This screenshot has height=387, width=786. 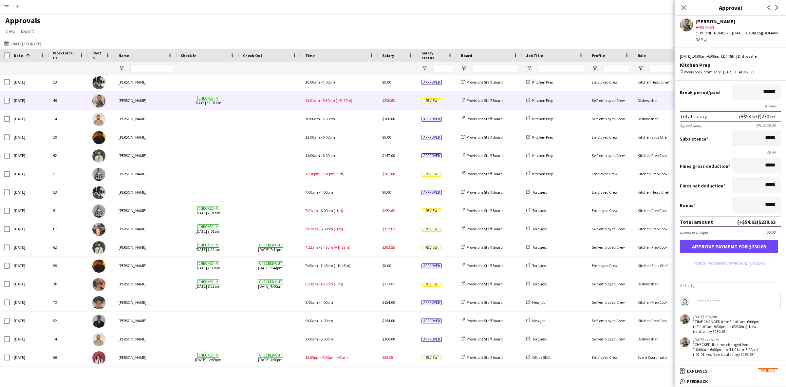 What do you see at coordinates (124, 55) in the screenshot?
I see `span: Name` at bounding box center [124, 55].